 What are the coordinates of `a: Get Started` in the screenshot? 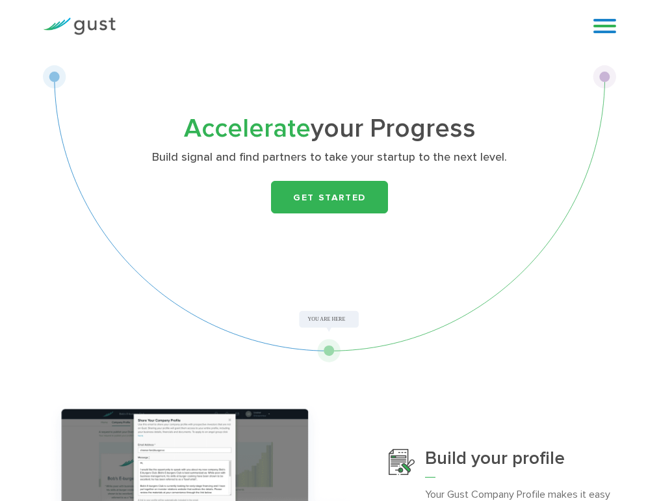 It's located at (330, 197).